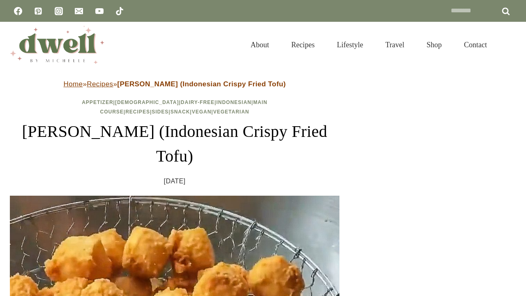  I want to click on a: About, so click(260, 45).